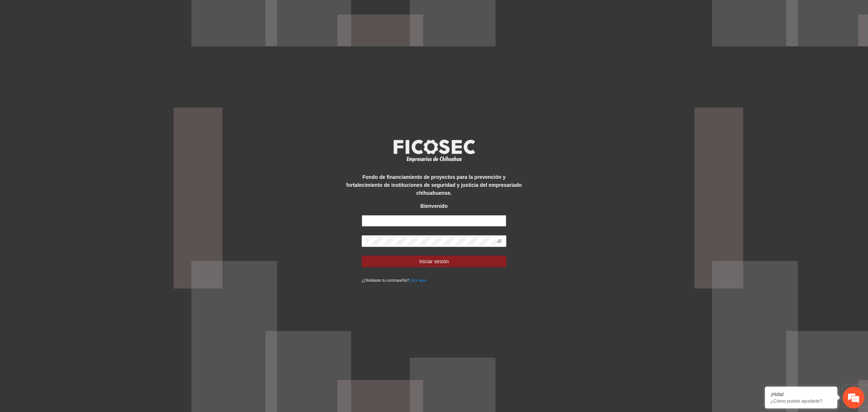  What do you see at coordinates (434, 150) in the screenshot?
I see `img: logo` at bounding box center [434, 150].